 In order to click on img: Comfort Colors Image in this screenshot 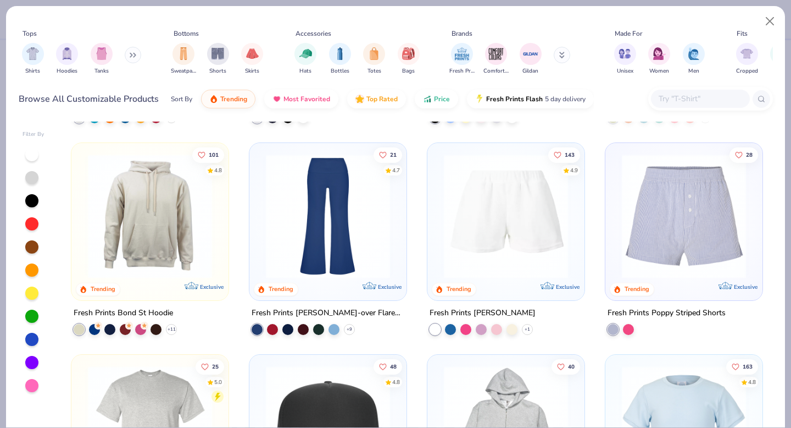, I will do `click(496, 54)`.